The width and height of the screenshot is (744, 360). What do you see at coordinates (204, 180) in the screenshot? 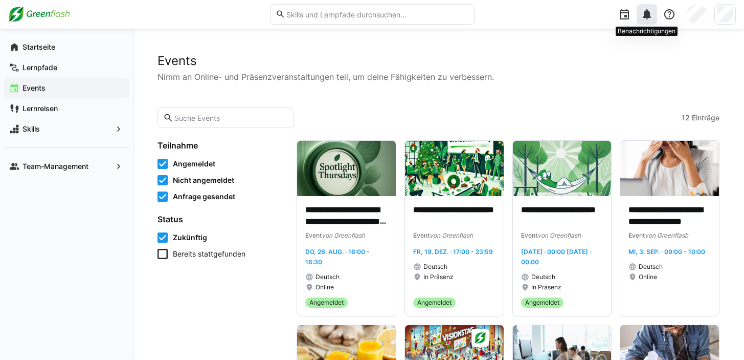
I see `span: Nicht angemeldet` at bounding box center [204, 180].